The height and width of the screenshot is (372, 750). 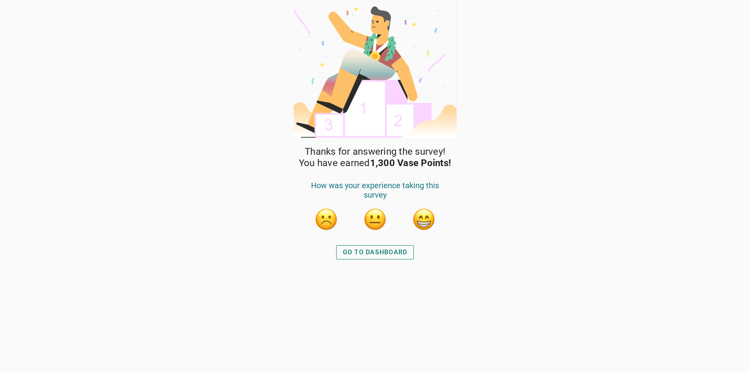 I want to click on span: You have earned, so click(x=375, y=163).